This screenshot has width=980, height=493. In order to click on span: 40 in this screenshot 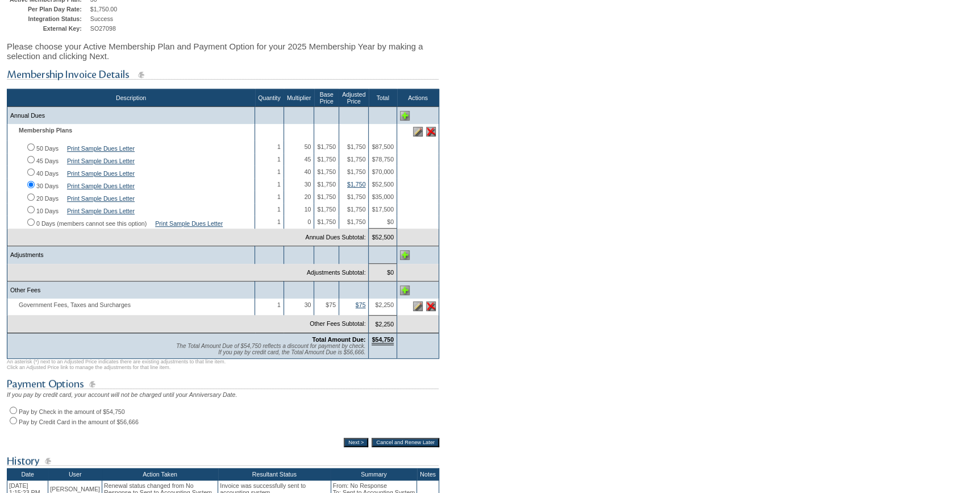, I will do `click(308, 172)`.